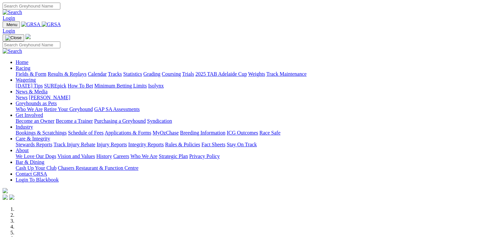 The image size is (496, 237). What do you see at coordinates (30, 162) in the screenshot?
I see `a: Bar & Dining` at bounding box center [30, 162].